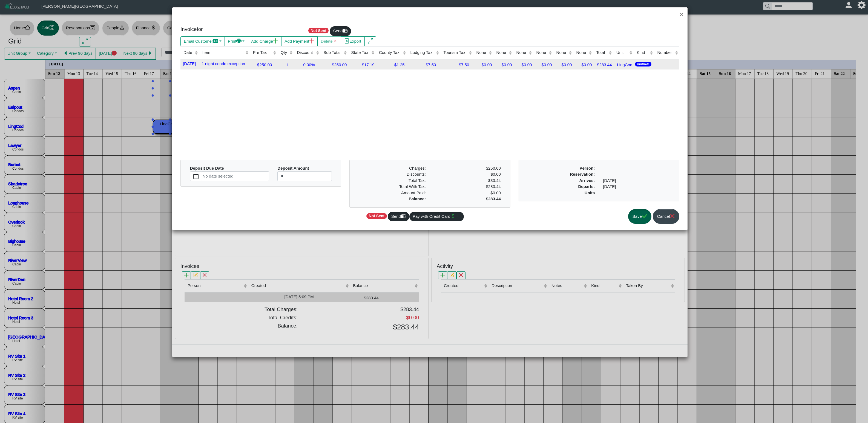 The width and height of the screenshot is (868, 423). I want to click on div: 0.00%, so click(307, 64).